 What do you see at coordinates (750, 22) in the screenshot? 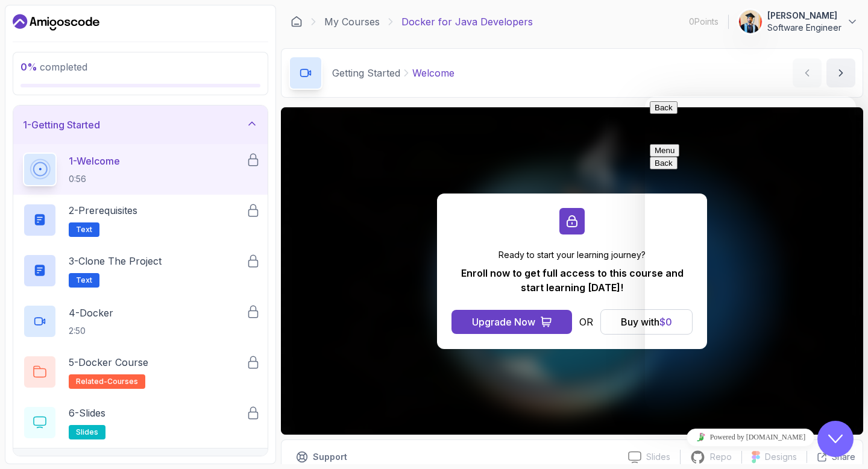
I see `img: user profile image` at bounding box center [750, 22].